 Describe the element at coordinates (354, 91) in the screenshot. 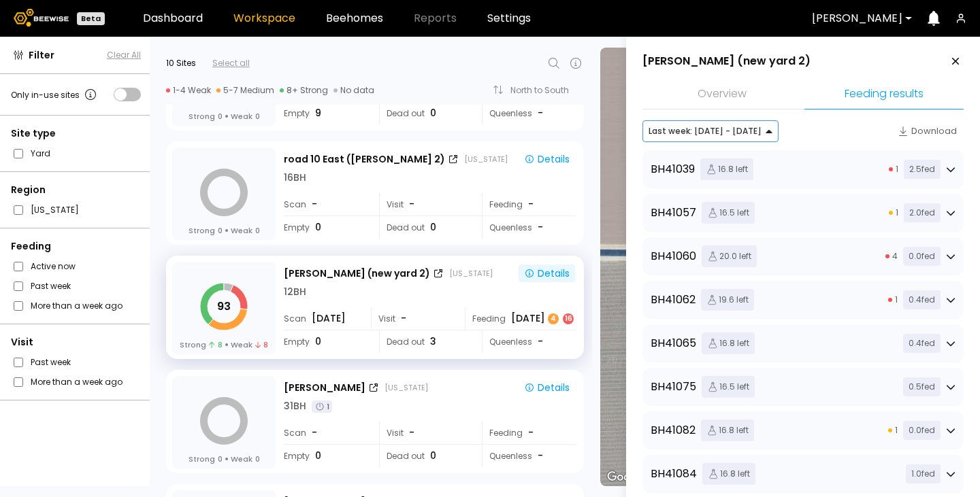

I see `div: No data` at that location.